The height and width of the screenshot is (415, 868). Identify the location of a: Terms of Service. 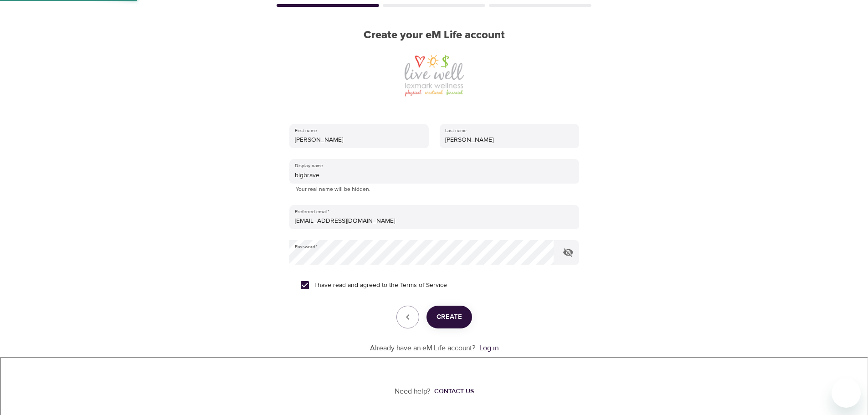
(423, 285).